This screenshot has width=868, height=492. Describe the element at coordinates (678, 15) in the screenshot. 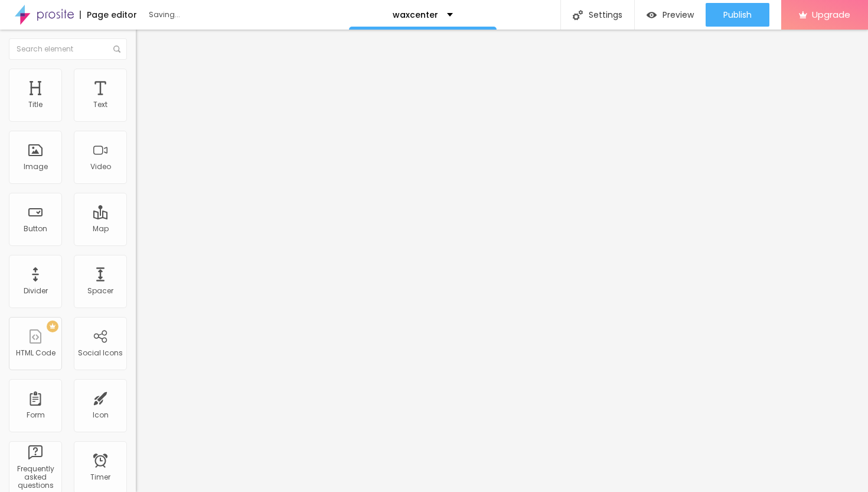

I see `span: Preview` at that location.